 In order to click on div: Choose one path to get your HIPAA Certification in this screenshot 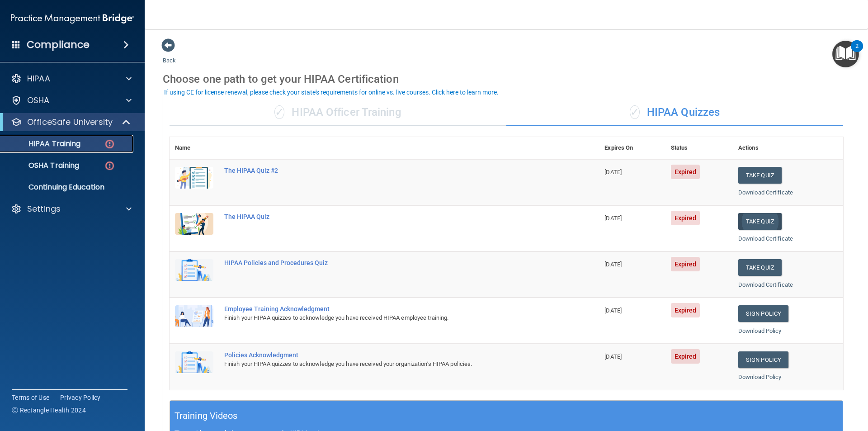, I will do `click(506, 79)`.